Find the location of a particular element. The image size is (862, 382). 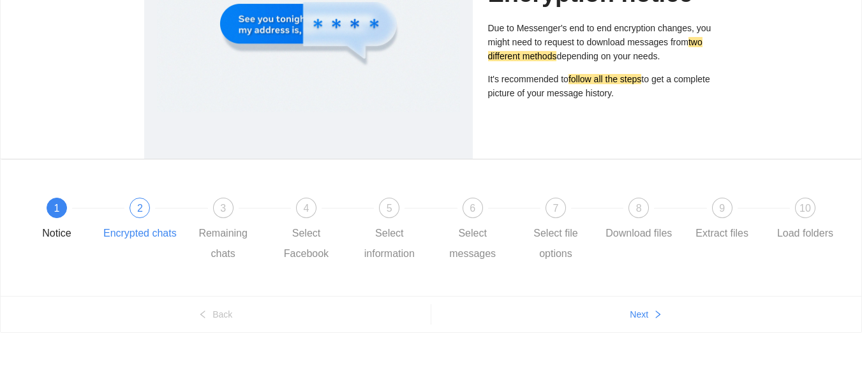

div: 10Load folders is located at coordinates (805, 221).